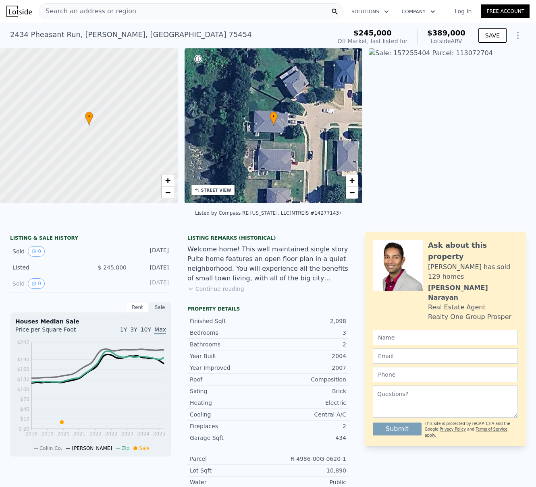 This screenshot has height=487, width=536. What do you see at coordinates (446, 375) in the screenshot?
I see `input: Phone` at bounding box center [446, 375].